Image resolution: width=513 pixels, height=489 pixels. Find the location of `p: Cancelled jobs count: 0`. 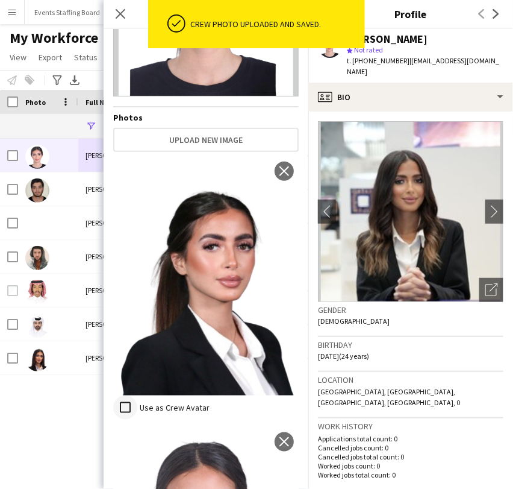

p: Cancelled jobs count: 0 is located at coordinates (411, 447).